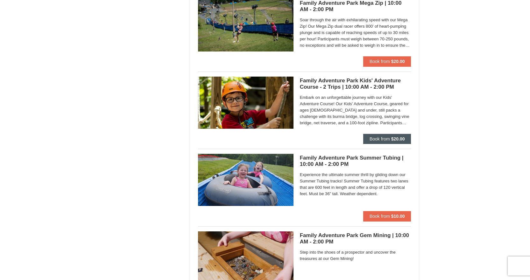 The height and width of the screenshot is (280, 530). Describe the element at coordinates (356, 256) in the screenshot. I see `span: Step into the shoes of a prospector and uncover the treasures at our Gem Mining!` at that location.